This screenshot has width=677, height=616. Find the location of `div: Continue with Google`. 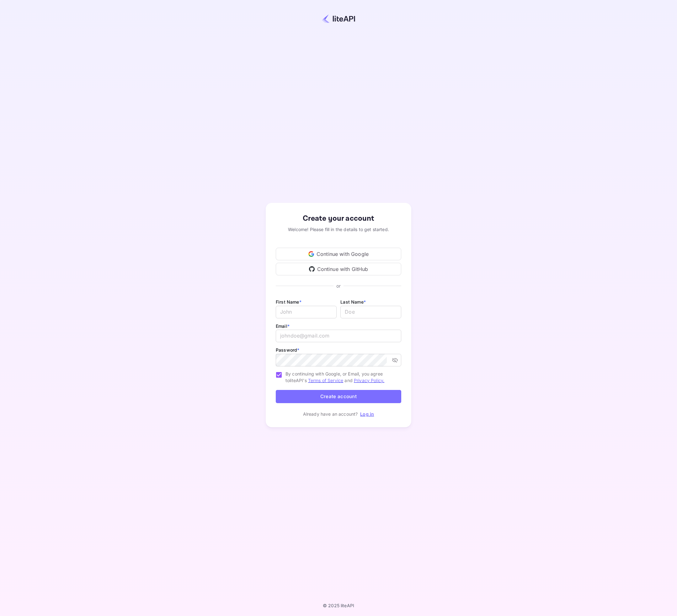

div: Continue with Google is located at coordinates (338, 254).